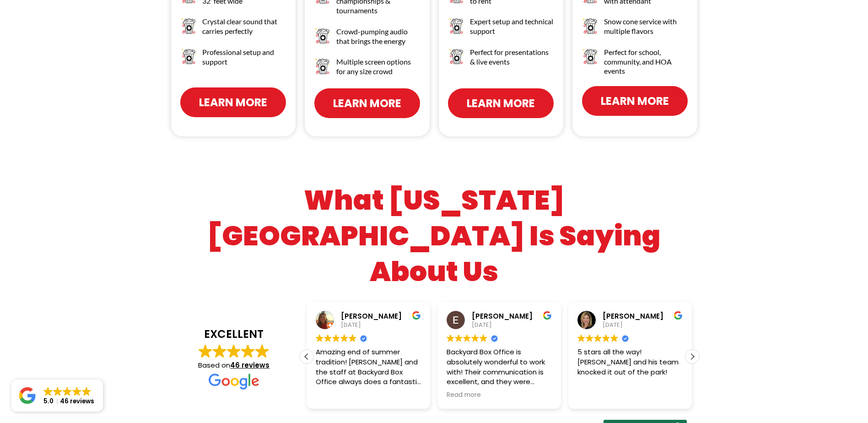 The height and width of the screenshot is (423, 868). Describe the element at coordinates (57, 396) in the screenshot. I see `a: Close GoogleGoogleGoogleGoogleGoogle 5.046 reviews` at that location.